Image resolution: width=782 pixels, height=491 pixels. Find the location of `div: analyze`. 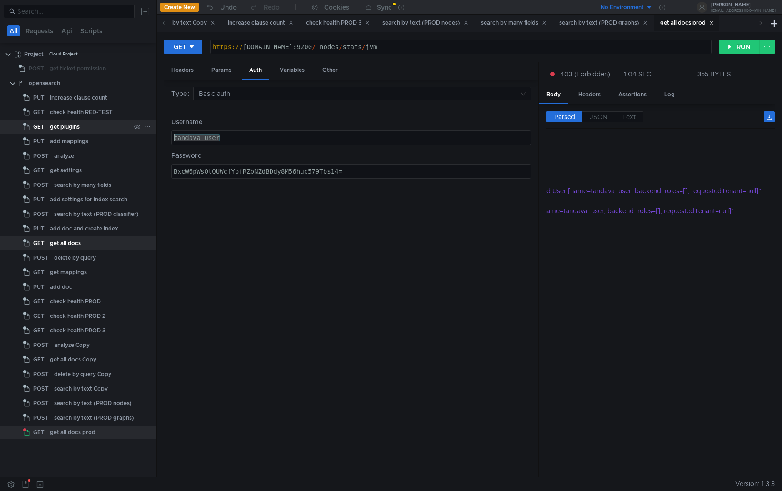

div: analyze is located at coordinates (64, 156).